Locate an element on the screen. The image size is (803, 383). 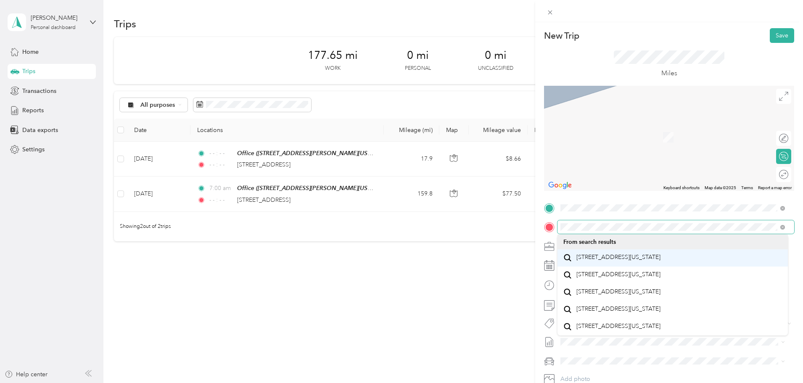
span: From search results is located at coordinates (590, 242).